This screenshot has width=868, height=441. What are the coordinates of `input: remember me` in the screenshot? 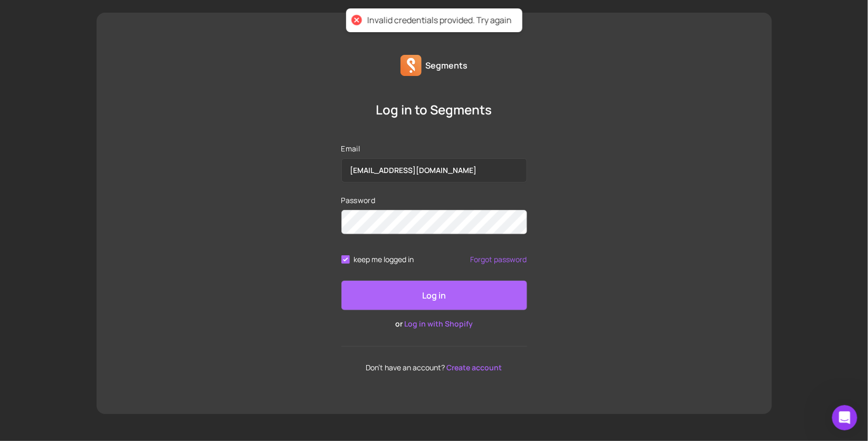 It's located at (345, 260).